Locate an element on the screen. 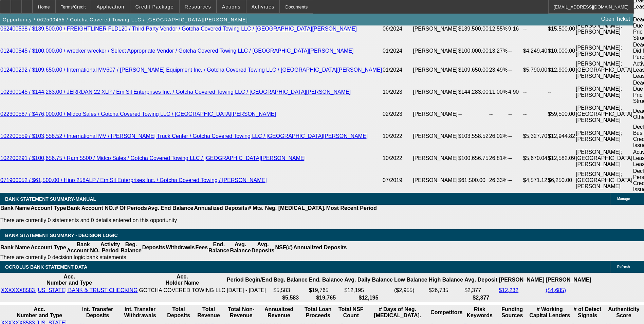 Image resolution: width=644 pixels, height=324 pixels. span: Resources is located at coordinates (198, 7).